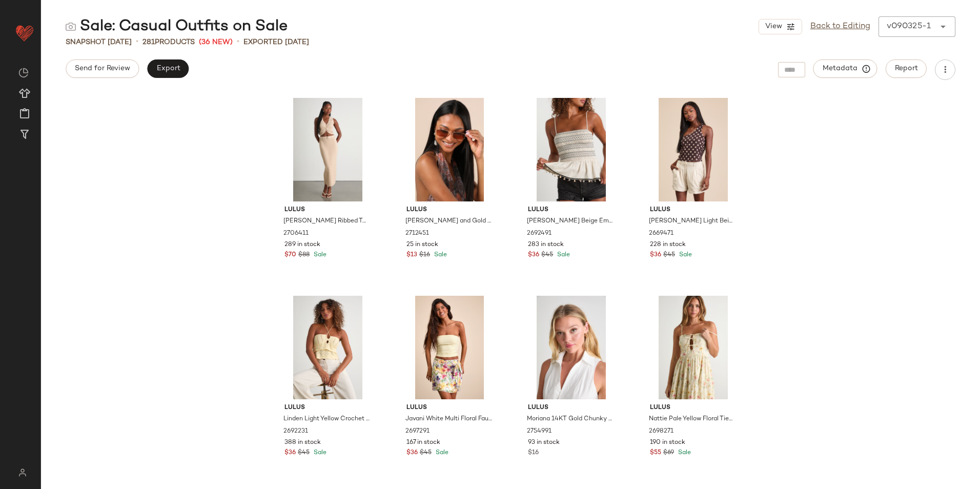 This screenshot has height=489, width=980. I want to click on span: (36 New), so click(216, 42).